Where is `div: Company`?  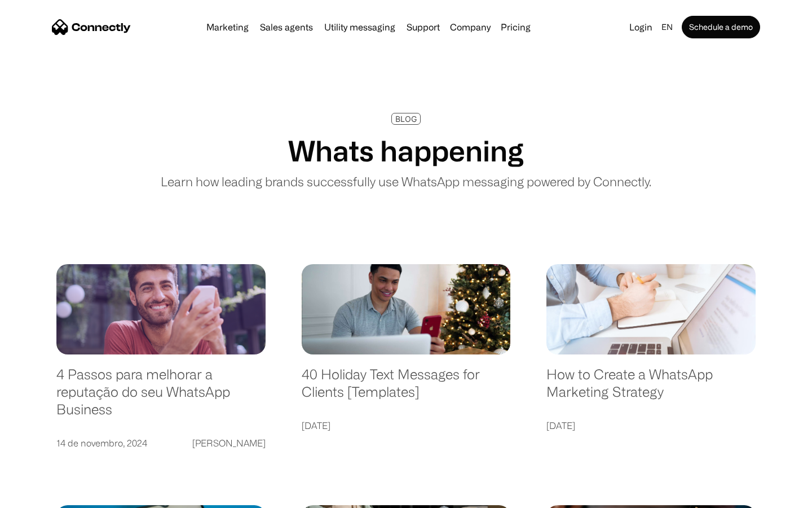 div: Company is located at coordinates (470, 27).